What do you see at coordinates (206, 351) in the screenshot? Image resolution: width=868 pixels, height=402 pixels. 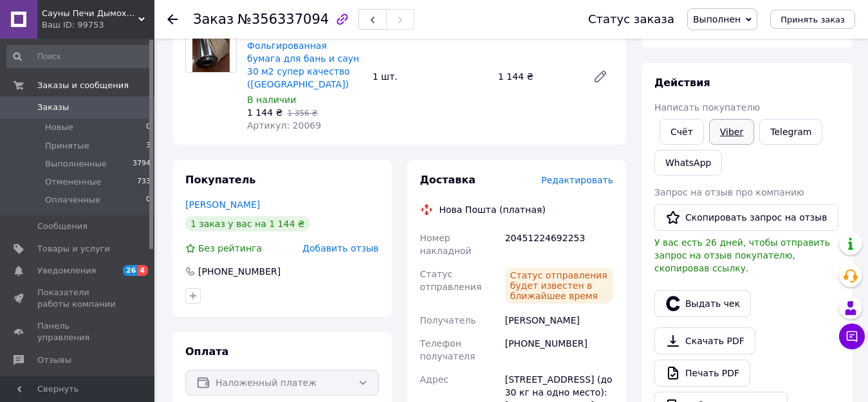 I see `span: Оплата` at bounding box center [206, 351].